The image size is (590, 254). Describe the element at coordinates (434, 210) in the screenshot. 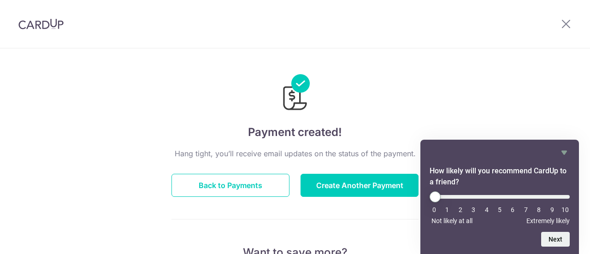

I see `li: 0` at that location.